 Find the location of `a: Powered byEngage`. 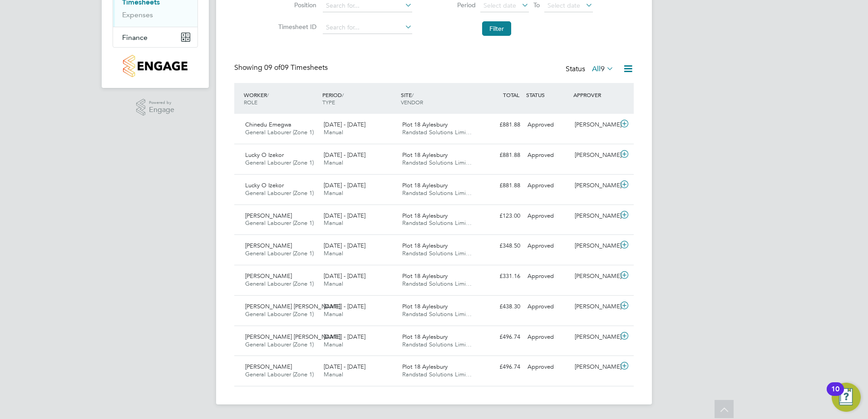

a: Powered byEngage is located at coordinates (155, 107).